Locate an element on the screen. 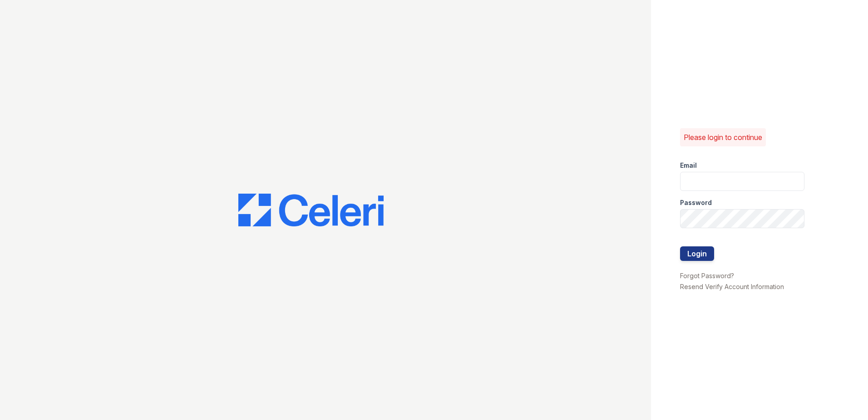  a: Forgot Password? is located at coordinates (707, 275).